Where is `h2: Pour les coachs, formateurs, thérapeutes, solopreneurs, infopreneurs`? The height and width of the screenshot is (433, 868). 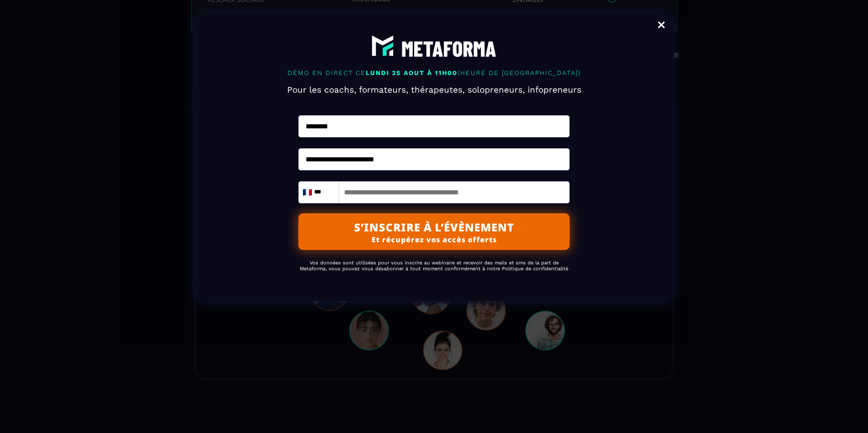 h2: Pour les coachs, formateurs, thérapeutes, solopreneurs, infopreneurs is located at coordinates (434, 90).